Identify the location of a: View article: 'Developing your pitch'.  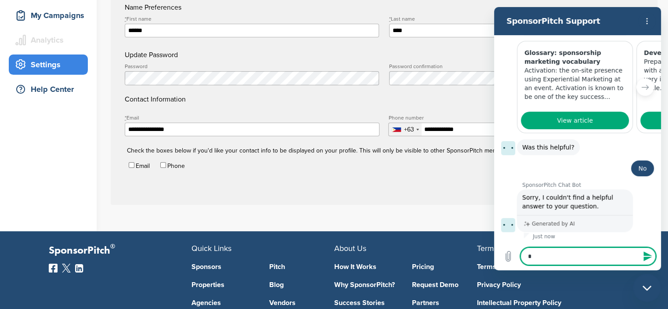
(200, 113).